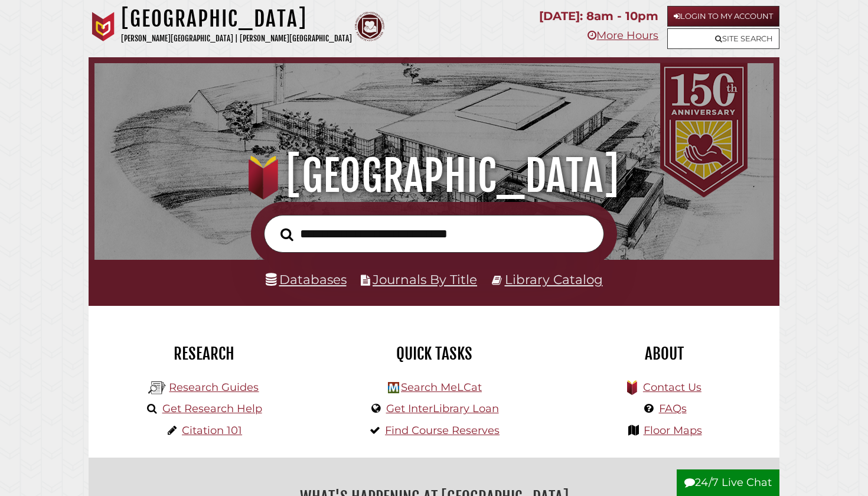  What do you see at coordinates (623, 36) in the screenshot?
I see `a: More Hours` at bounding box center [623, 36].